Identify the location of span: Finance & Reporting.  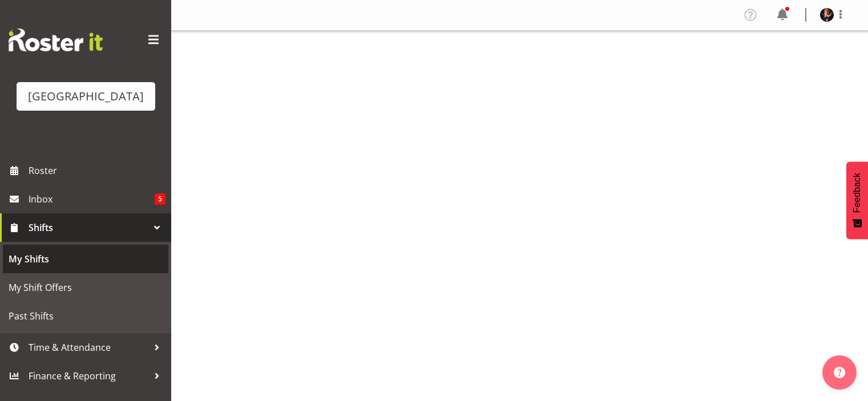
(88, 376).